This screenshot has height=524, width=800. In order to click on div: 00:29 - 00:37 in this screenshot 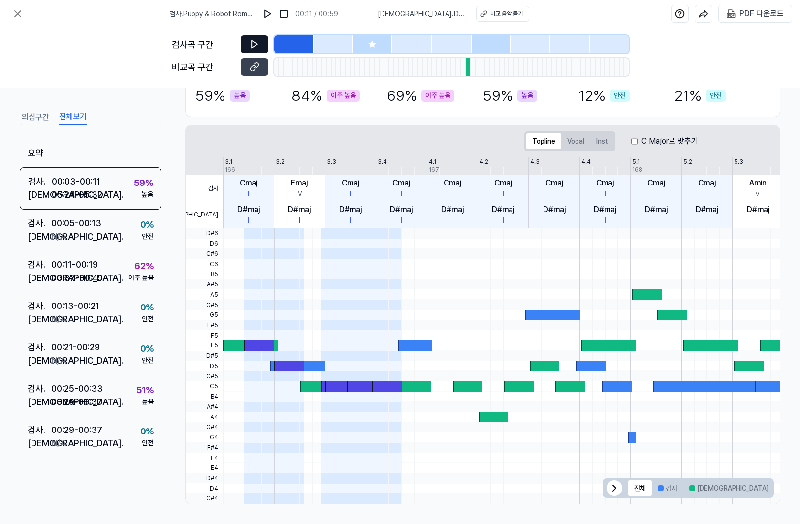, I will do `click(77, 430)`.